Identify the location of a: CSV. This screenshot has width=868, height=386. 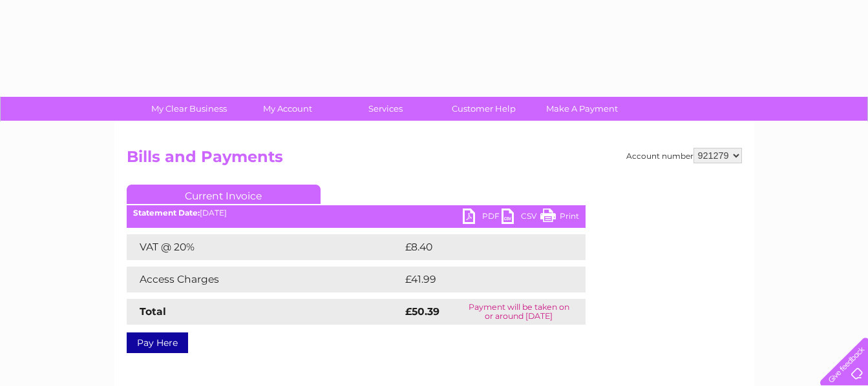
(521, 218).